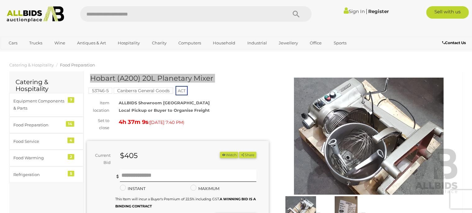 The height and width of the screenshot is (213, 472). What do you see at coordinates (143, 91) in the screenshot?
I see `a: Canberra General Goods` at bounding box center [143, 91].